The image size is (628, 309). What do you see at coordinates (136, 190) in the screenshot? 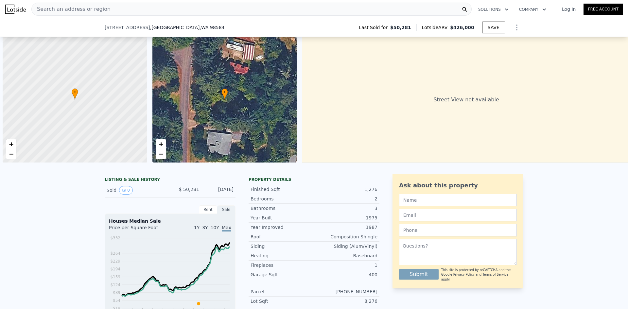
I see `div: Sold` at bounding box center [136, 190].